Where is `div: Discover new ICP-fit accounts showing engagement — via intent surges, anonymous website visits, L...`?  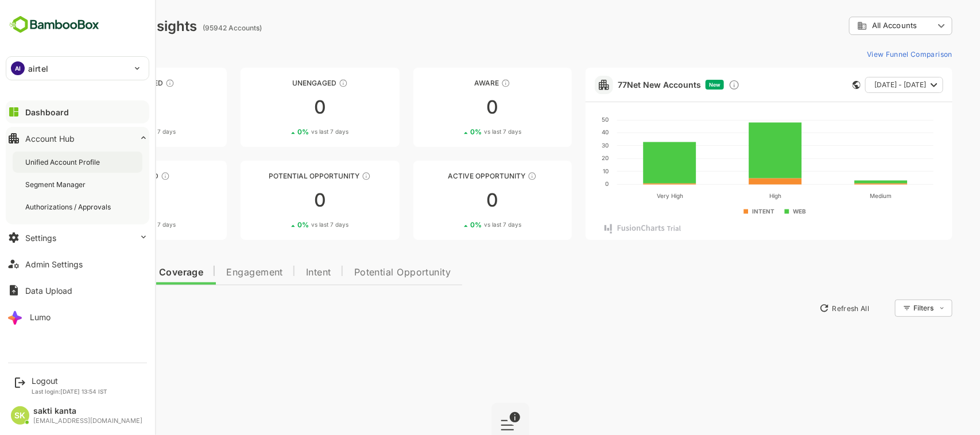
div: Discover new ICP-fit accounts showing engagement — via intent surges, anonymous website visits, L... is located at coordinates (694, 85).